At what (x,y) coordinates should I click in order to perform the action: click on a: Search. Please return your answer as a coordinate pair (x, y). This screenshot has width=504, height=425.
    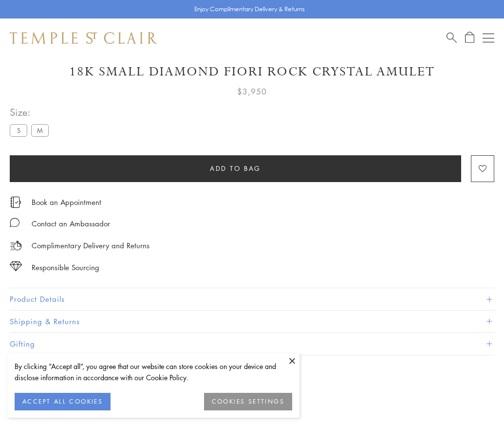
    Looking at the image, I should click on (452, 37).